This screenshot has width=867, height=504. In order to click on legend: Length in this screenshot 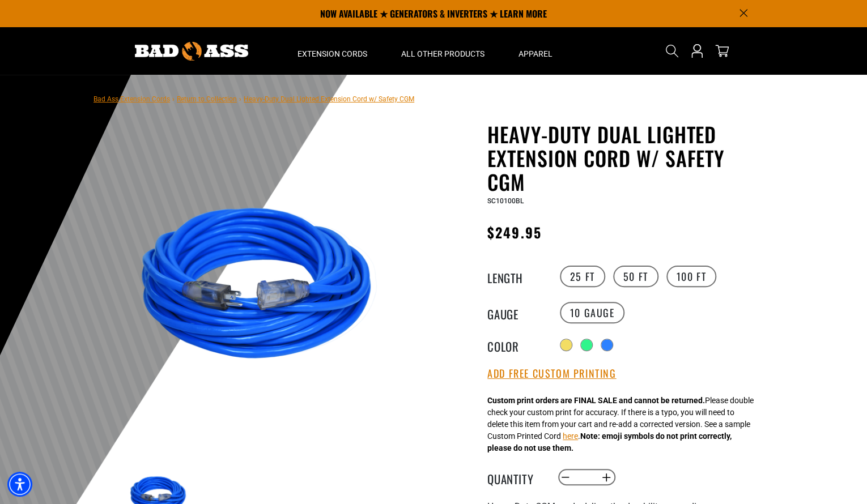, I will do `click(516, 277)`.